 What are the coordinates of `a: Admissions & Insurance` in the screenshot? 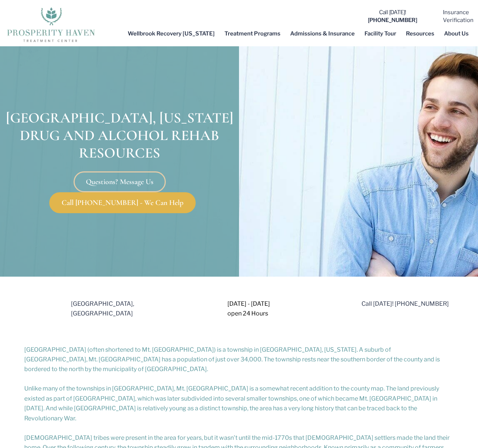 It's located at (322, 34).